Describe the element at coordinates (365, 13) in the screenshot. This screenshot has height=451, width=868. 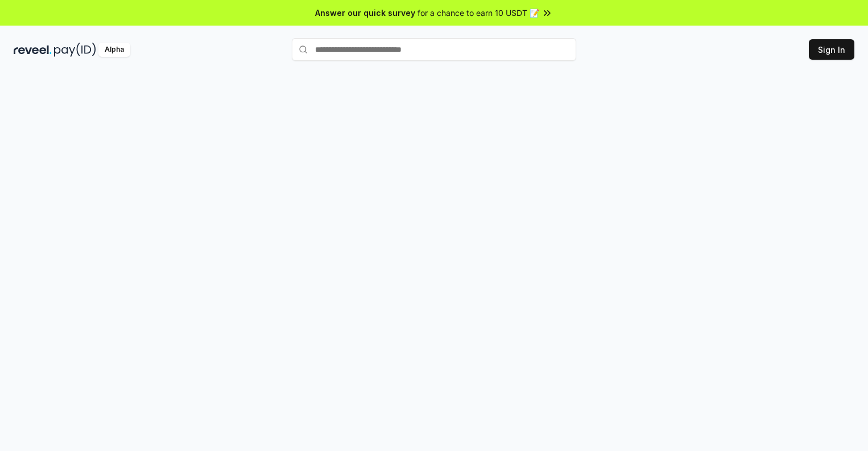
I see `span: Answer our quick survey` at that location.